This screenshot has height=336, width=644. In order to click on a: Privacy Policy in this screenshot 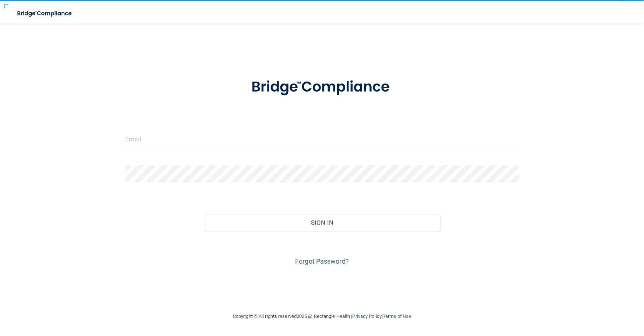, I will do `click(366, 316)`.